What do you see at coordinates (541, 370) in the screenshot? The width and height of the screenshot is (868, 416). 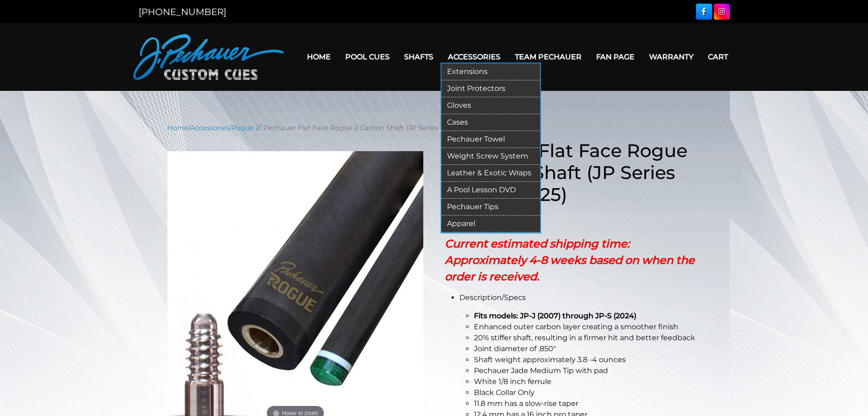 I see `span: Pechauer Jade Medium Tip with pad` at bounding box center [541, 370].